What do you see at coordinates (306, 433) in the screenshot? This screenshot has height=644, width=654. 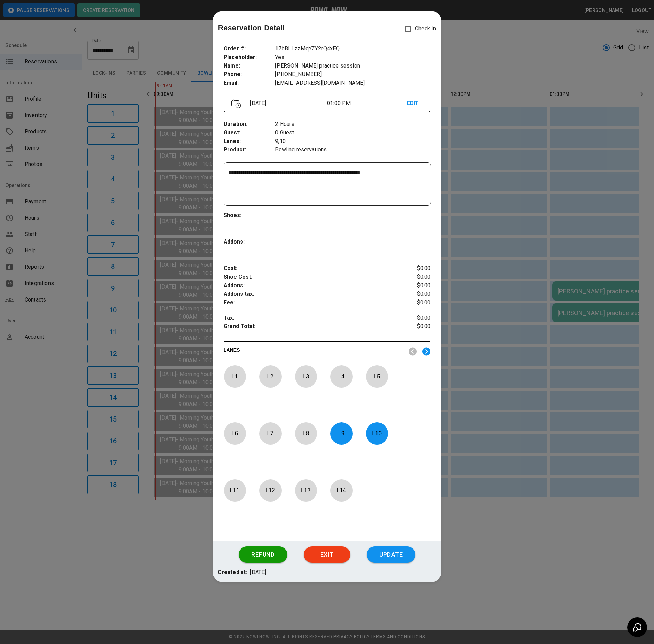 I see `p: L 8` at bounding box center [306, 433].